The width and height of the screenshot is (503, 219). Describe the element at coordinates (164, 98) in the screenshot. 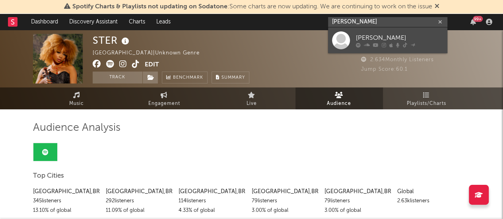

I see `a: Engagement` at that location.